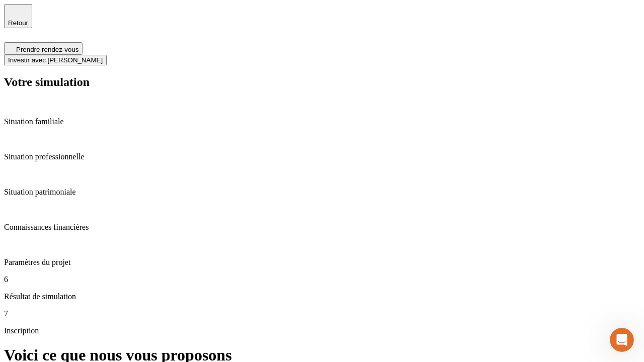  What do you see at coordinates (43, 48) in the screenshot?
I see `button: Prendre rendez-vous` at bounding box center [43, 48].